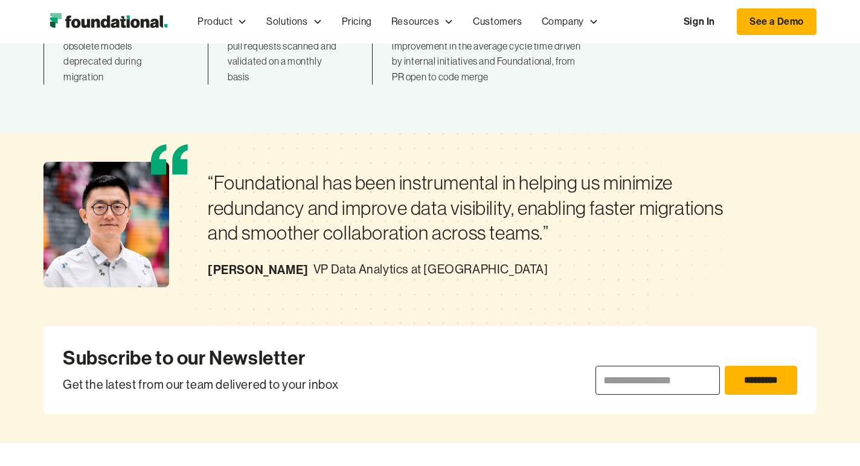 This screenshot has height=466, width=860. I want to click on div: Get the latest from our team delivered to your inbox, so click(200, 385).